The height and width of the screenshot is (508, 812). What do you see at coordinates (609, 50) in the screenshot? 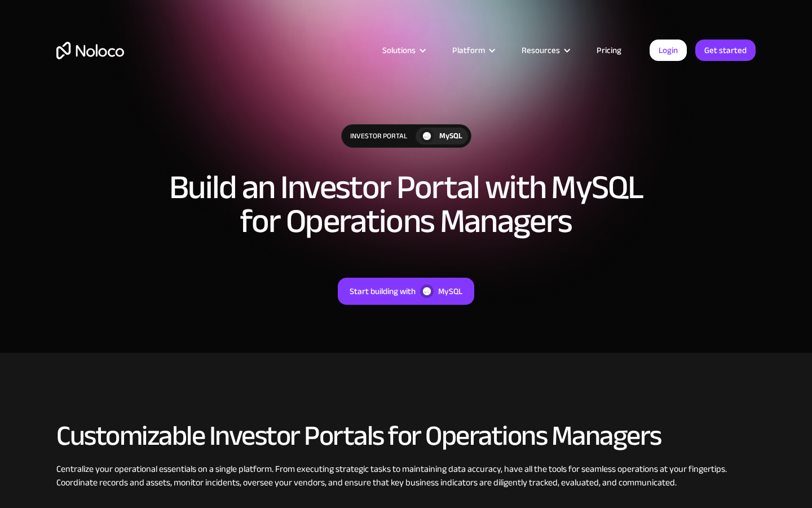
I see `a: Pricing` at bounding box center [609, 50].